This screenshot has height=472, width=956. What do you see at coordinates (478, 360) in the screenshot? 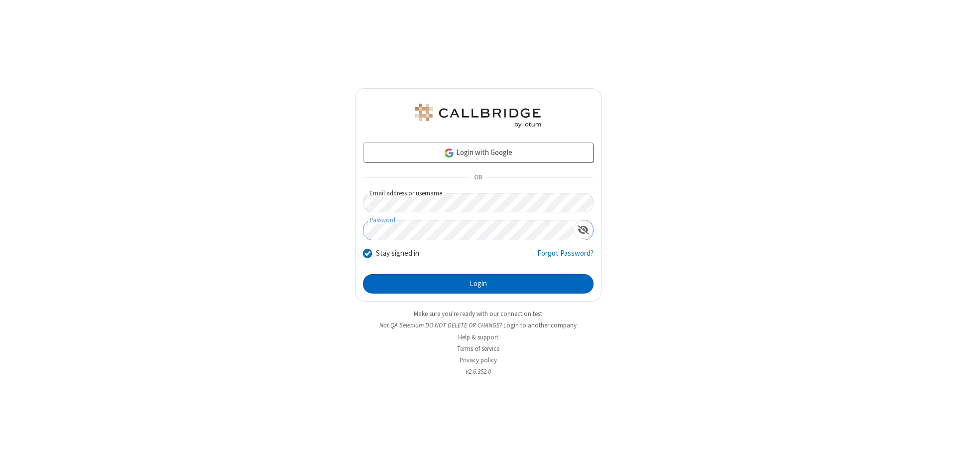
I see `a: Privacy policy` at bounding box center [478, 360].